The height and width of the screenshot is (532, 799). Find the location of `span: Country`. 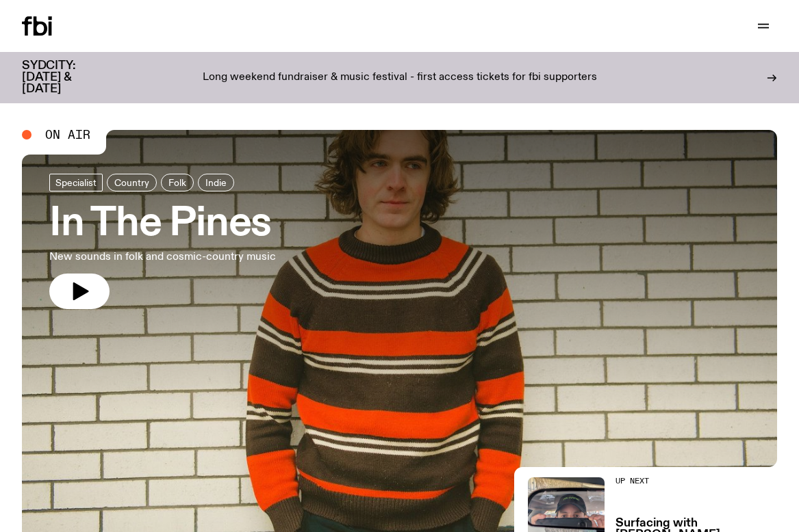

span: Country is located at coordinates (131, 182).